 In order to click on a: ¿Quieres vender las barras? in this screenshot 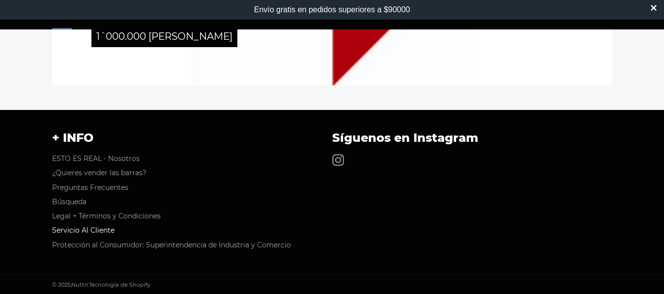, I will do `click(99, 173)`.